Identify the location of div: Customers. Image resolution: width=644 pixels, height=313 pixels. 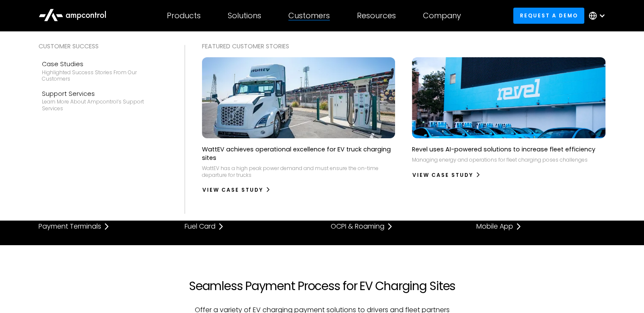
(309, 16).